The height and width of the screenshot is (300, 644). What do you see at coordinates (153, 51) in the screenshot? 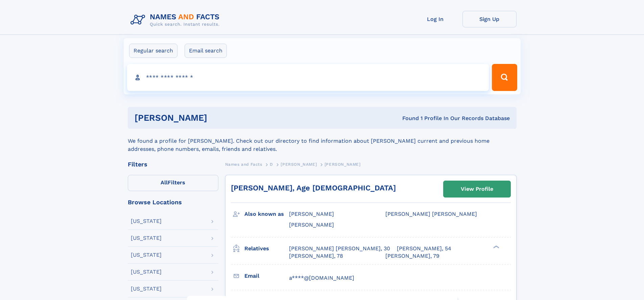
I see `label: Regular search` at bounding box center [153, 51].